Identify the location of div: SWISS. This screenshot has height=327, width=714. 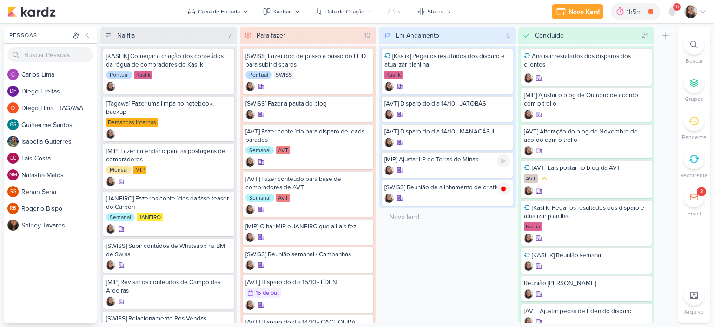
(283, 75).